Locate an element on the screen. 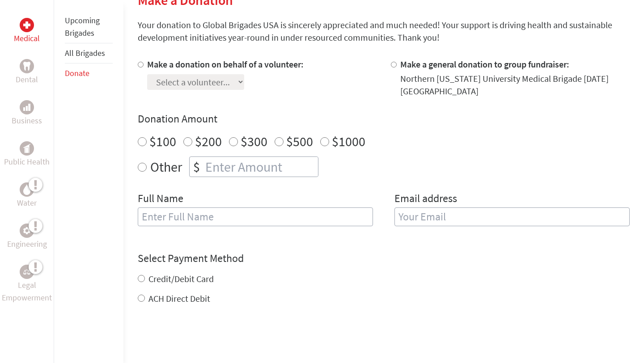 The height and width of the screenshot is (363, 644). label: $300 is located at coordinates (254, 141).